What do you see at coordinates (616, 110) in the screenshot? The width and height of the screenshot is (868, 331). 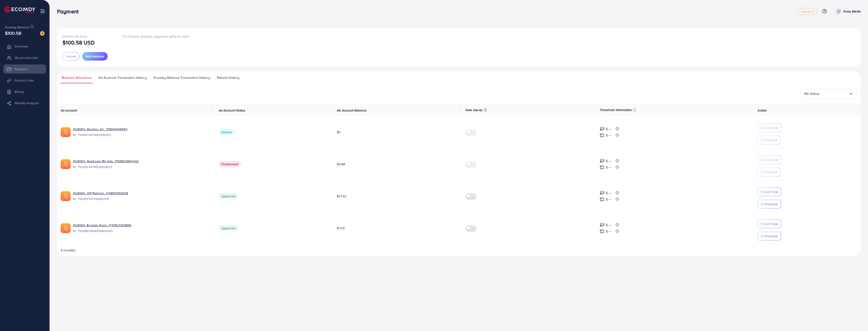 I see `p: Threshold information` at bounding box center [616, 110].